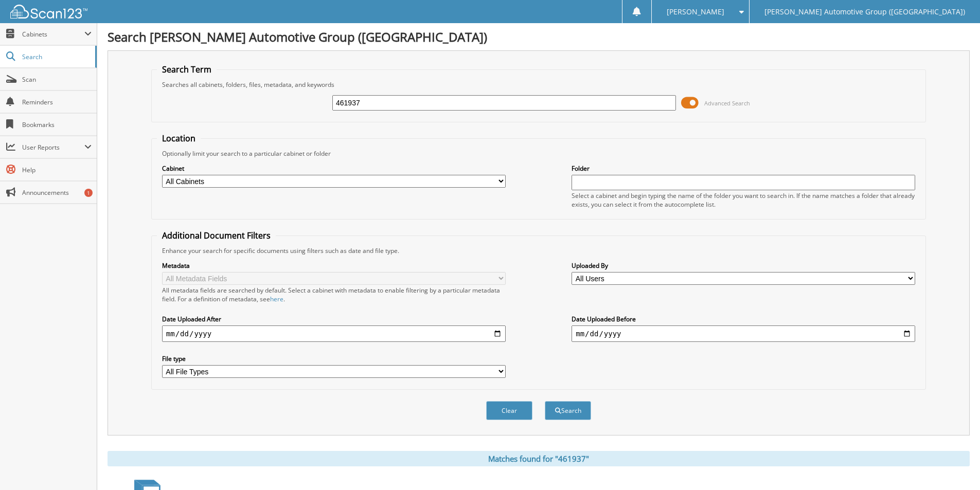  What do you see at coordinates (53, 34) in the screenshot?
I see `span: Cabinets` at bounding box center [53, 34].